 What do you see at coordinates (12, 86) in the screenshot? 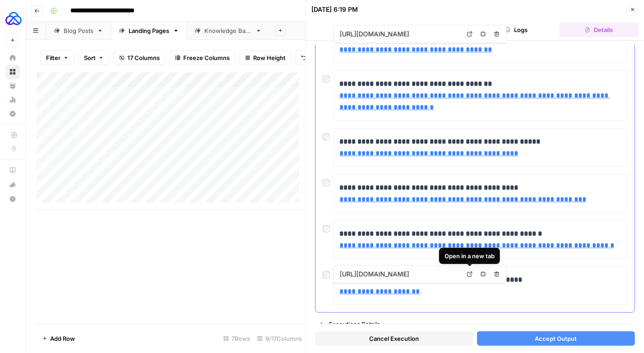
I see `a: Your Data` at bounding box center [12, 86].